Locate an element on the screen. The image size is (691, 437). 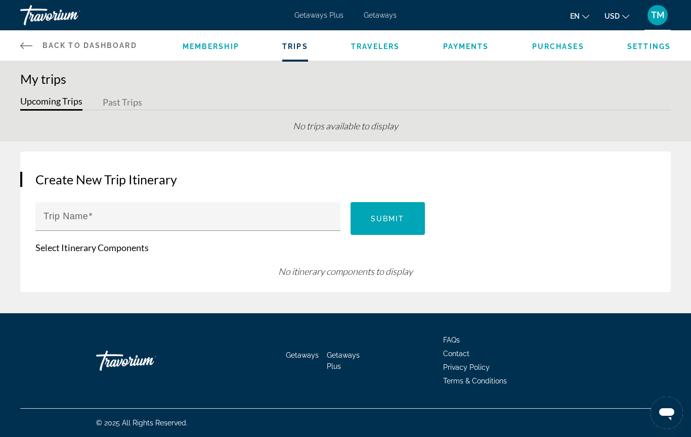
a: Settings is located at coordinates (649, 47).